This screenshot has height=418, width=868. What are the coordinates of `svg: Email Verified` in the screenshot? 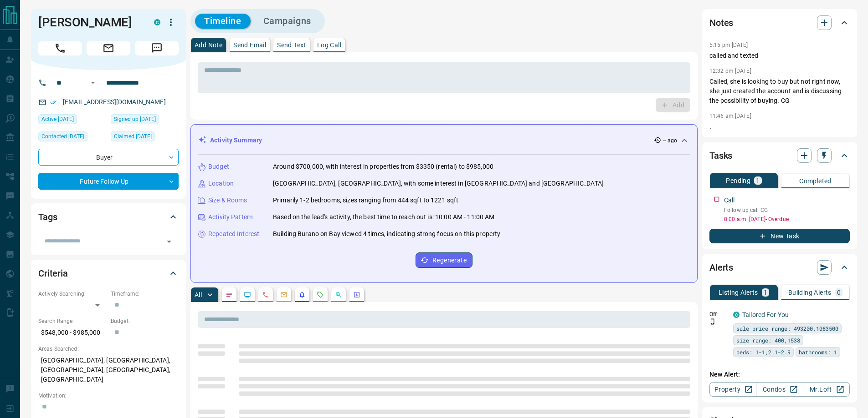 It's located at (53, 102).